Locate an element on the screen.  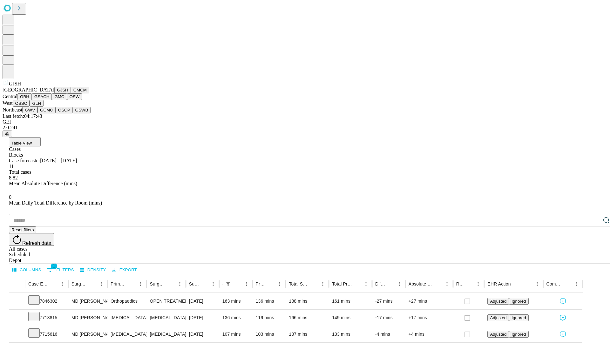
div: 149 mins is located at coordinates (350, 318).